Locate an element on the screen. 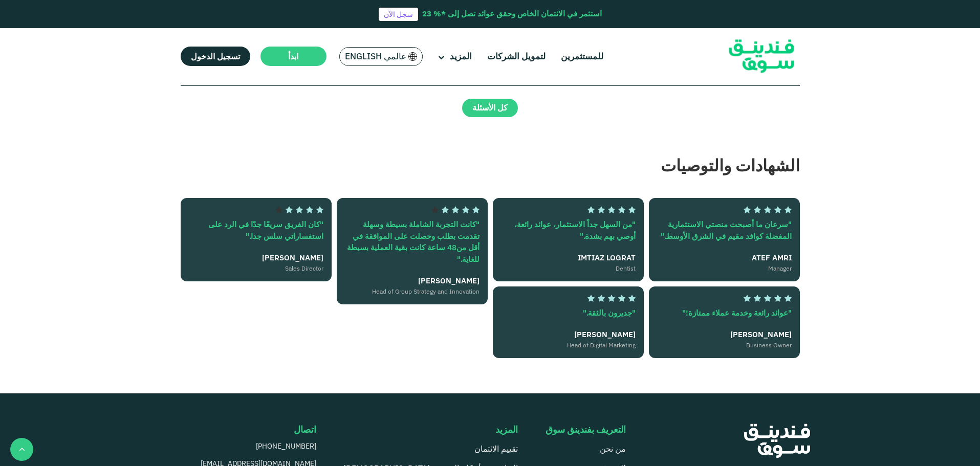 Image resolution: width=980 pixels, height=466 pixels. div: Imtiaz Lograt is located at coordinates (568, 258).